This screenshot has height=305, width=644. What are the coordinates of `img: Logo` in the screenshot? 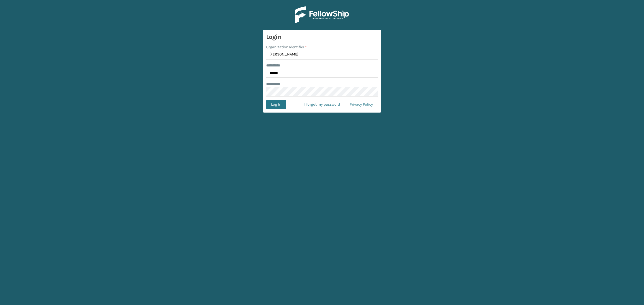 It's located at (322, 15).